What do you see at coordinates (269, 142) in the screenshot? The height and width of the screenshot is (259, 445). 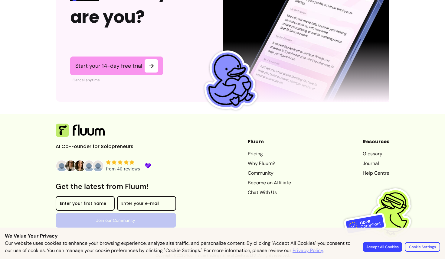 I see `header: Fluum` at bounding box center [269, 142].